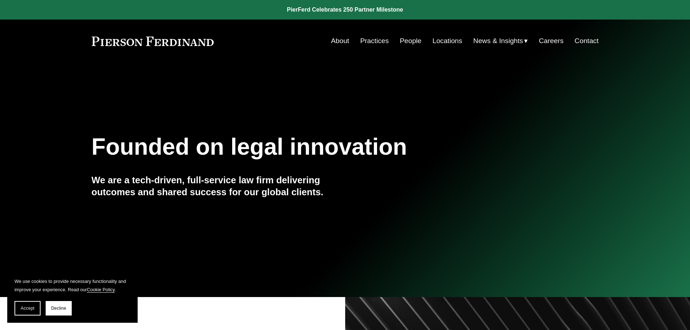 This screenshot has height=330, width=690. I want to click on h1: Founded on legal innovation, so click(303, 147).